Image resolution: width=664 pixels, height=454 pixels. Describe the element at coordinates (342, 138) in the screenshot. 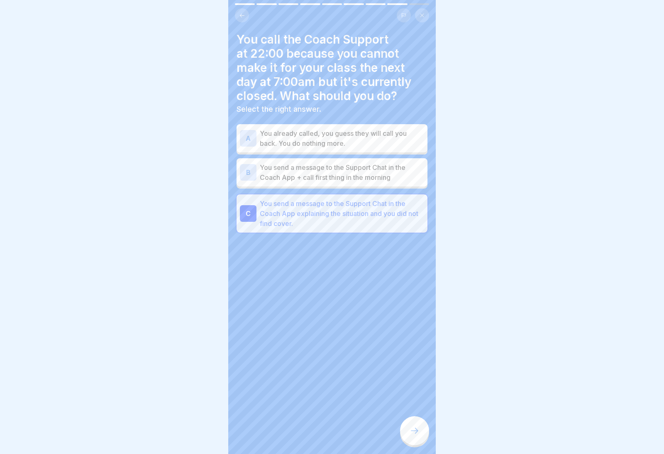

I see `p: You already called, you guess they will call you back. You do nothing more.` at that location.